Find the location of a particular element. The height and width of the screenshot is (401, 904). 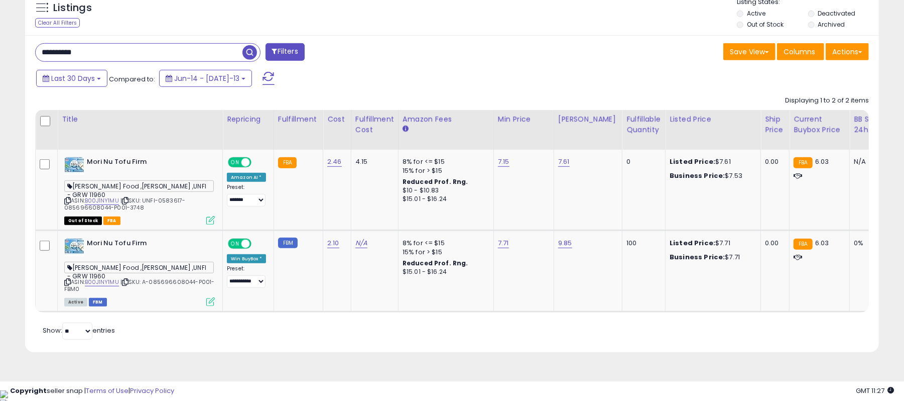

div: seller snap | | is located at coordinates (92, 391).